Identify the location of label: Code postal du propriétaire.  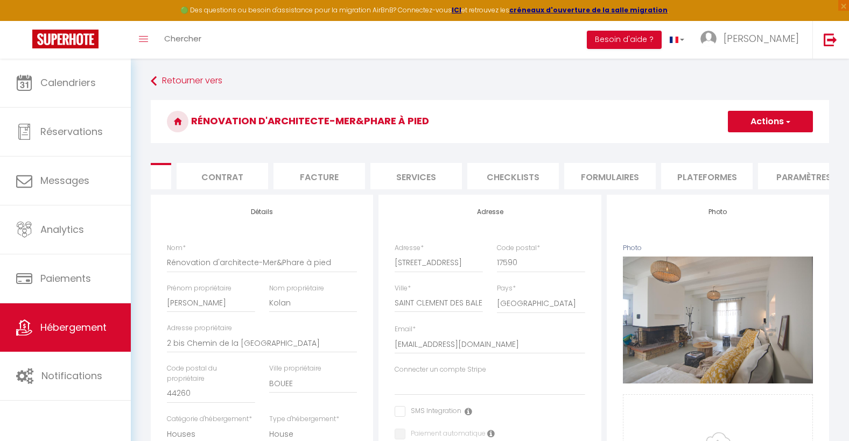
(211, 374).